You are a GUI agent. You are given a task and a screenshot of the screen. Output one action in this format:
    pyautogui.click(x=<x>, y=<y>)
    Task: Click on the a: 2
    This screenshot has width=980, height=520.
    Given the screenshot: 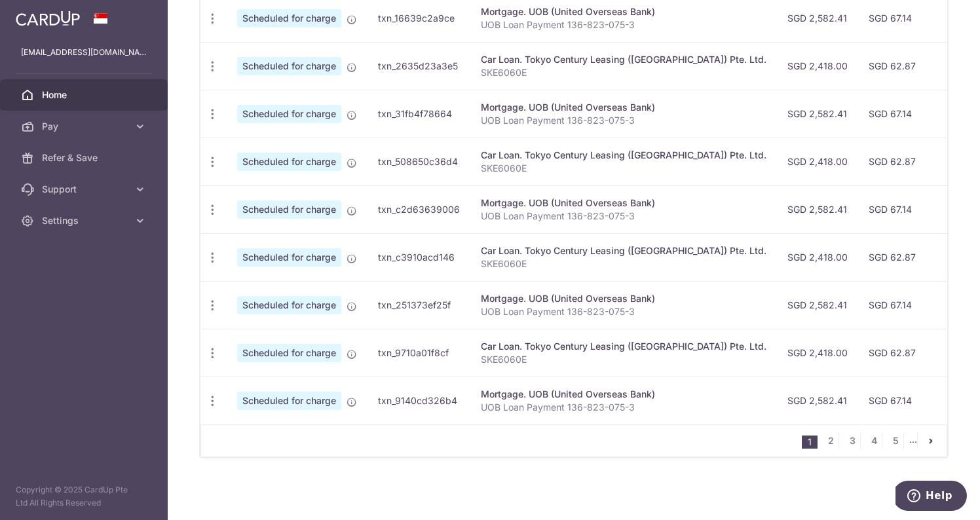 What is the action you would take?
    pyautogui.click(x=831, y=441)
    